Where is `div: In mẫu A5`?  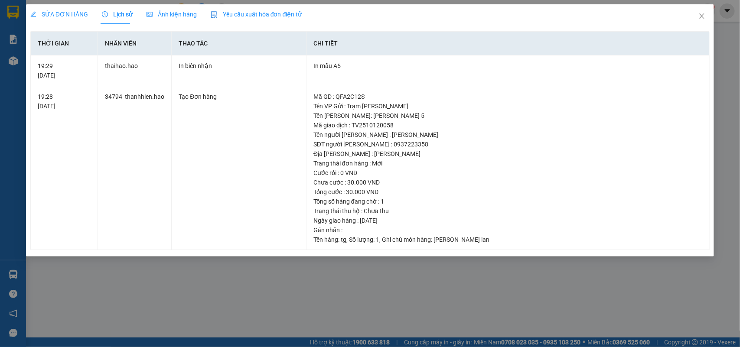
div: In mẫu A5 is located at coordinates (508, 66).